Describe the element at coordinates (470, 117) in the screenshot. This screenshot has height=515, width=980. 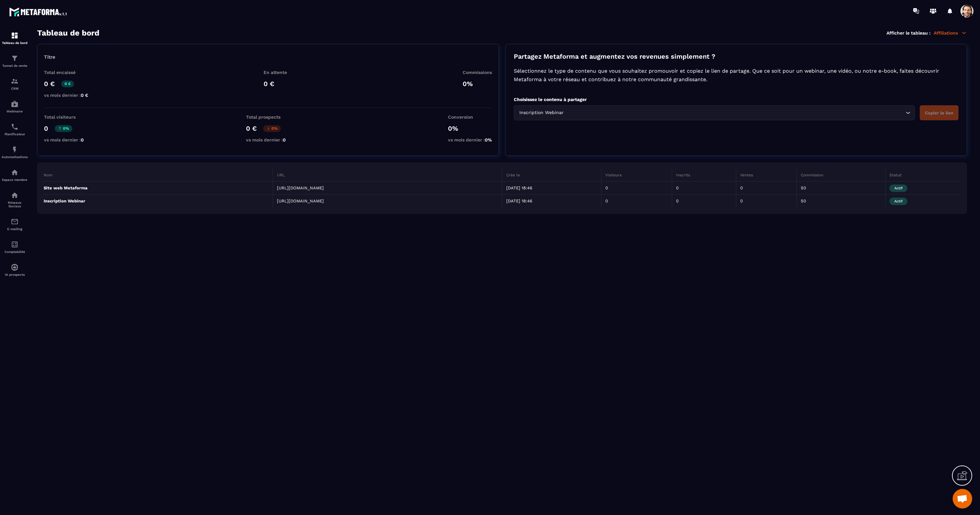
I see `p: Conversion` at that location.